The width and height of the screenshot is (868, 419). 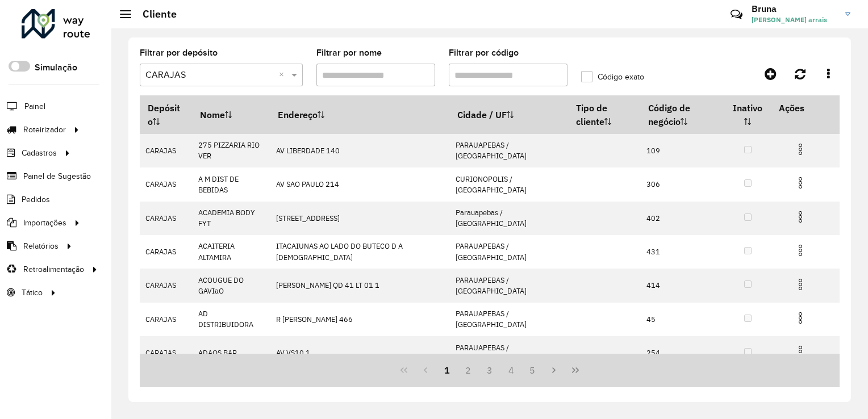 I want to click on td: ACOUGUE DO GAVIaO, so click(x=232, y=285).